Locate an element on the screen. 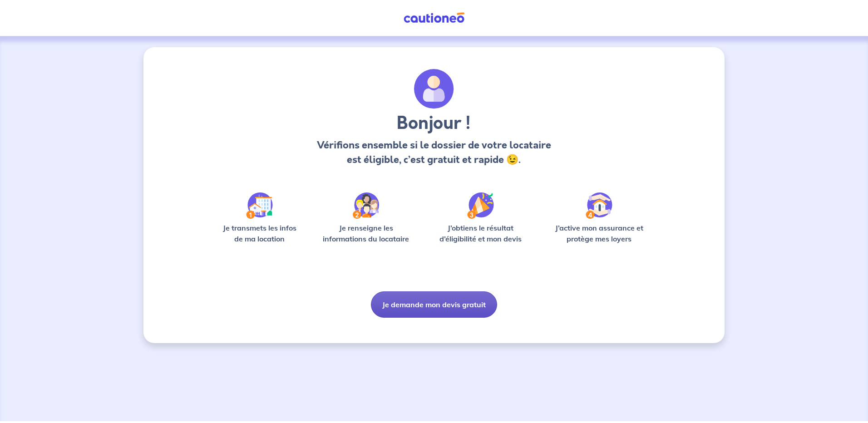 The width and height of the screenshot is (868, 423). img: /static/bfff1cf634d835d9112899e6a3df1a5d/Step-4.svg is located at coordinates (599, 206).